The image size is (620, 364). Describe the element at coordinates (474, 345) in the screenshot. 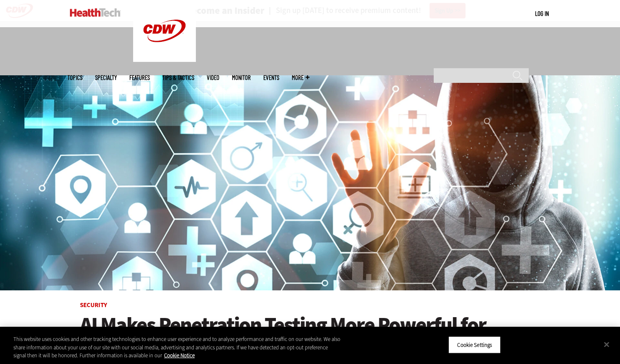

I see `button: Cookie Settings` at that location.